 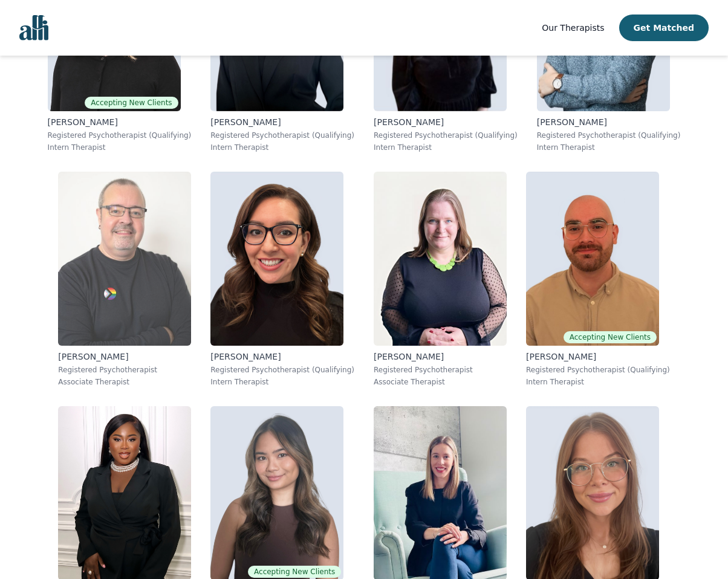 What do you see at coordinates (592, 259) in the screenshot?
I see `img: Ryan_Ingleby` at bounding box center [592, 259].